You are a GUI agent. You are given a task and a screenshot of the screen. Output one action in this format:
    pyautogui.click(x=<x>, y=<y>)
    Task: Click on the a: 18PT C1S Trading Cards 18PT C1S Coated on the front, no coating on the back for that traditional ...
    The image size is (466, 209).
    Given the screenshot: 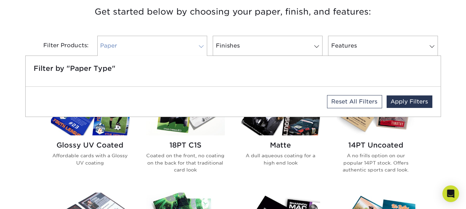 What is the action you would take?
    pyautogui.click(x=185, y=132)
    